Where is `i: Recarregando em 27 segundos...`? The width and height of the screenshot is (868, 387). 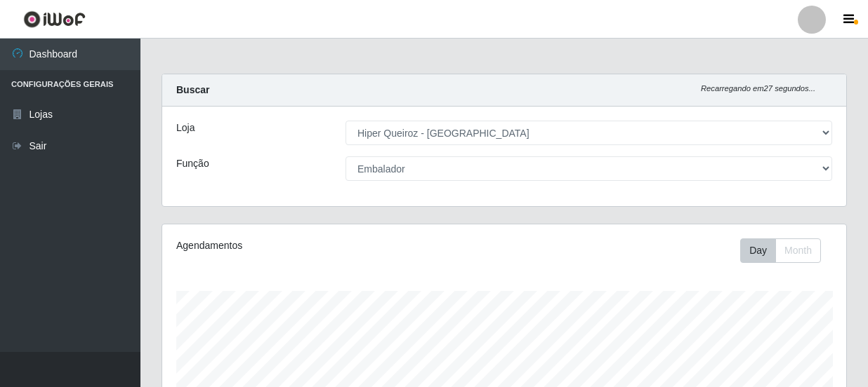 i: Recarregando em 27 segundos... is located at coordinates (757, 89).